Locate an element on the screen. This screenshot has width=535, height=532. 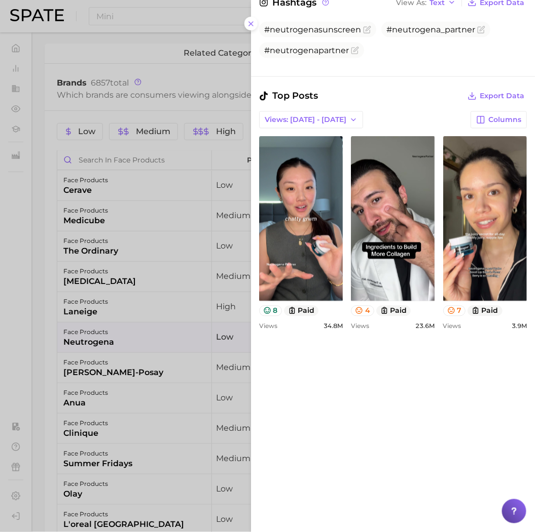
button: Export Data is located at coordinates (495, 96).